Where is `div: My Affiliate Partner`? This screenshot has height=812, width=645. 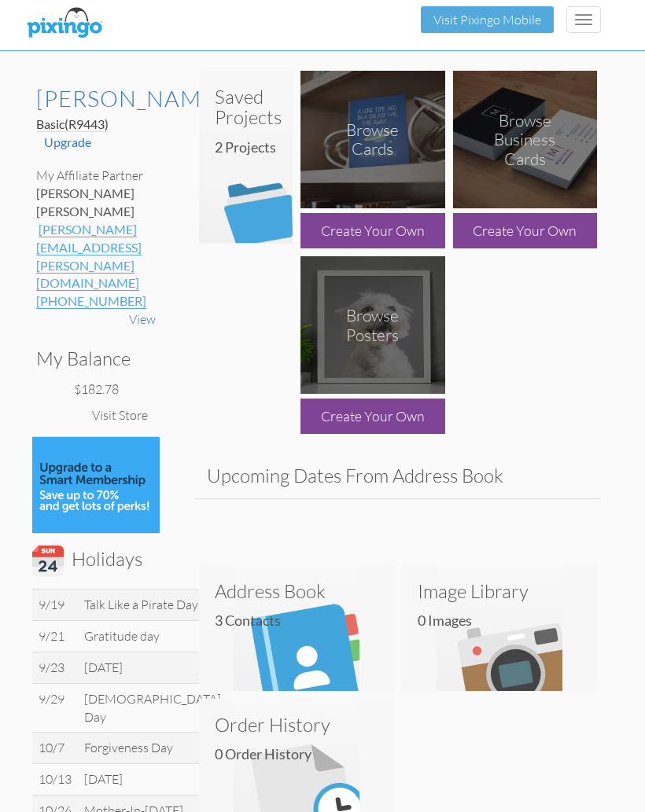
div: My Affiliate Partner is located at coordinates (96, 176).